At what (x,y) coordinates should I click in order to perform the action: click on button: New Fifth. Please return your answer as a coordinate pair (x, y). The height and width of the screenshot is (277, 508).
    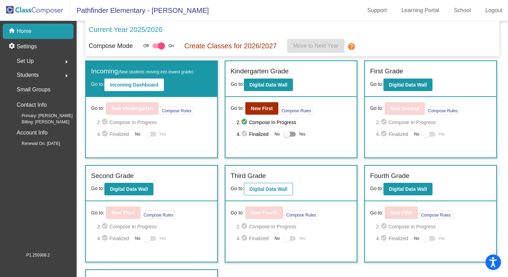
    Looking at the image, I should click on (401, 213).